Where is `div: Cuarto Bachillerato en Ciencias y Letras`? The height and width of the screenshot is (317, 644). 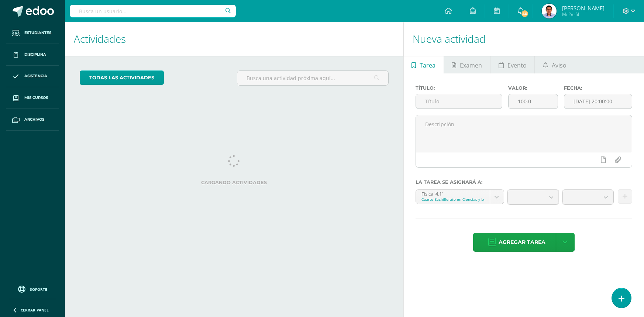 div: Cuarto Bachillerato en Ciencias y Letras is located at coordinates (453, 199).